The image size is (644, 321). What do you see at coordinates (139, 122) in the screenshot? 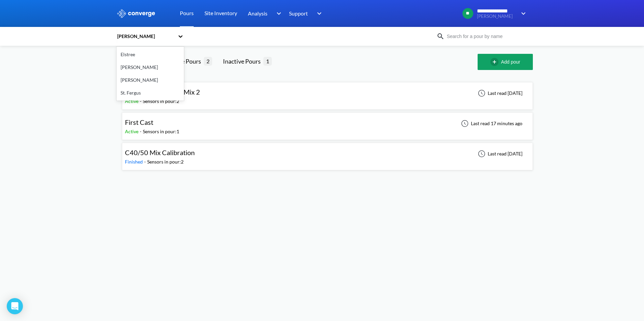
I see `span: First Cast` at bounding box center [139, 122].